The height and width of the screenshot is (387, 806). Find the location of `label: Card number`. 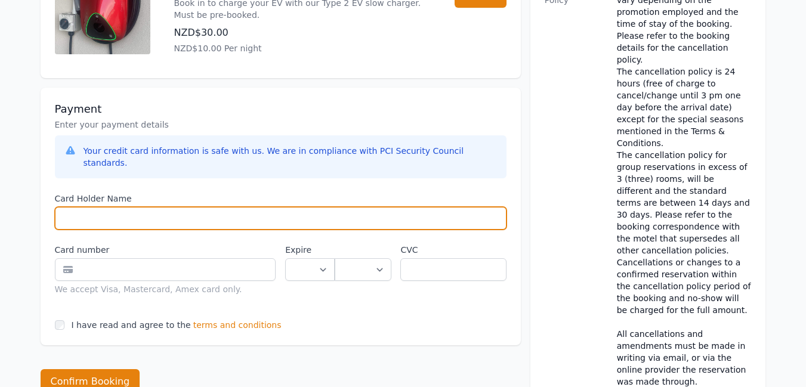

label: Card number is located at coordinates (165, 250).